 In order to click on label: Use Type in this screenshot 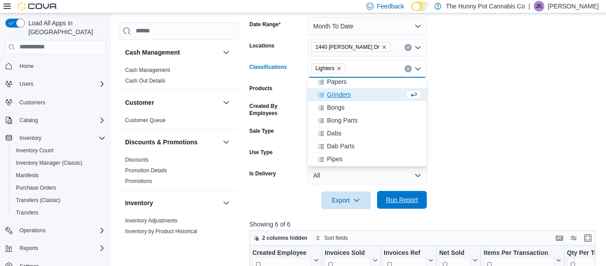, I will do `click(261, 152)`.